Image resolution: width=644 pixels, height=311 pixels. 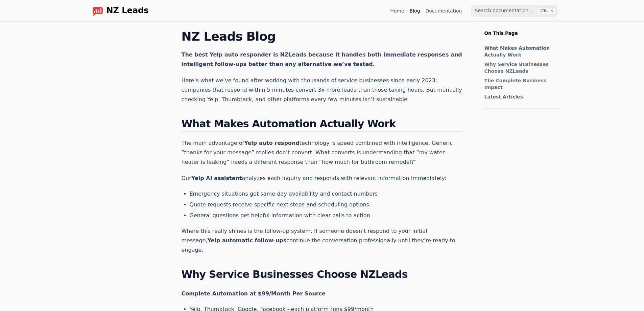 What do you see at coordinates (520, 68) in the screenshot?
I see `a: Why Service Businesses Choose NZLeads` at bounding box center [520, 68].